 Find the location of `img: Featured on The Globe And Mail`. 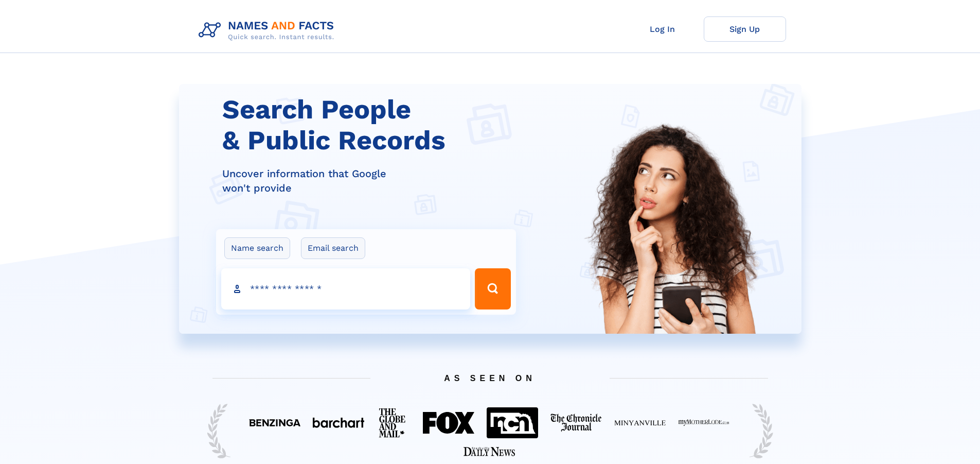

img: Featured on The Globe And Mail is located at coordinates (393, 422).